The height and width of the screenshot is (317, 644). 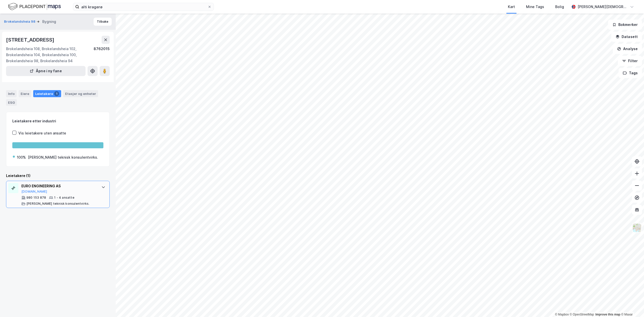 What do you see at coordinates (49, 55) in the screenshot?
I see `div: Brokelandsheia 108, Brokelandsheia 102, Brokelandsheia 104, Brokelandsheia 100, Brokelandsheia 98...` at bounding box center [49, 55].